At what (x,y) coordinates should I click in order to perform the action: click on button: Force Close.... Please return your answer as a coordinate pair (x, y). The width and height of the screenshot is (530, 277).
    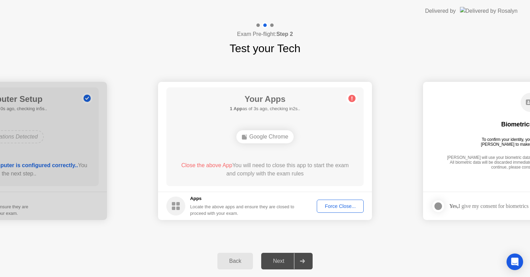
    Looking at the image, I should click on (340, 206).